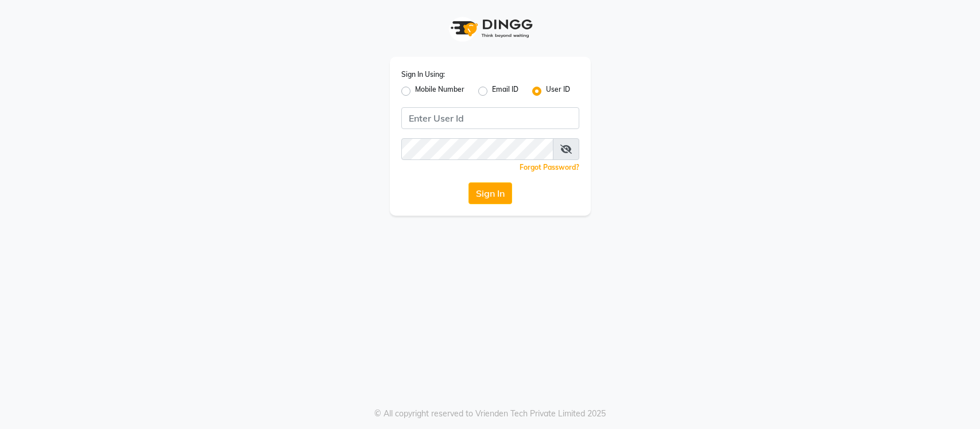  What do you see at coordinates (490, 28) in the screenshot?
I see `img: logo1.svg` at bounding box center [490, 28].